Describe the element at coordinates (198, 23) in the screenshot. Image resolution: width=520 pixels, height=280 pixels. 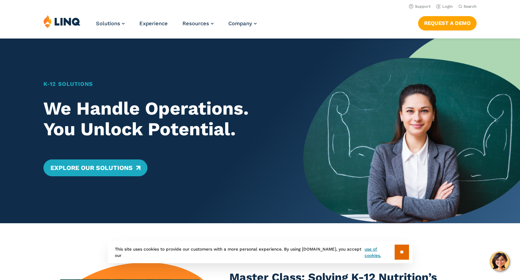
I see `a: Resources` at that location.